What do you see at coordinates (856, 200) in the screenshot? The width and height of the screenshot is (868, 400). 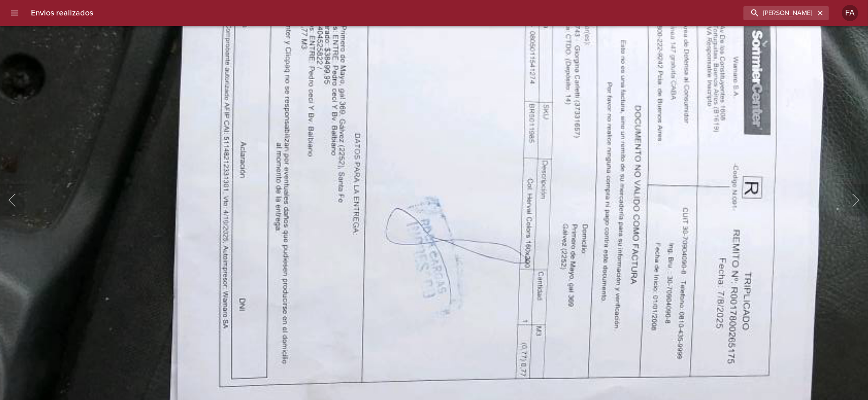 I see `button: Siguiente` at bounding box center [856, 200].